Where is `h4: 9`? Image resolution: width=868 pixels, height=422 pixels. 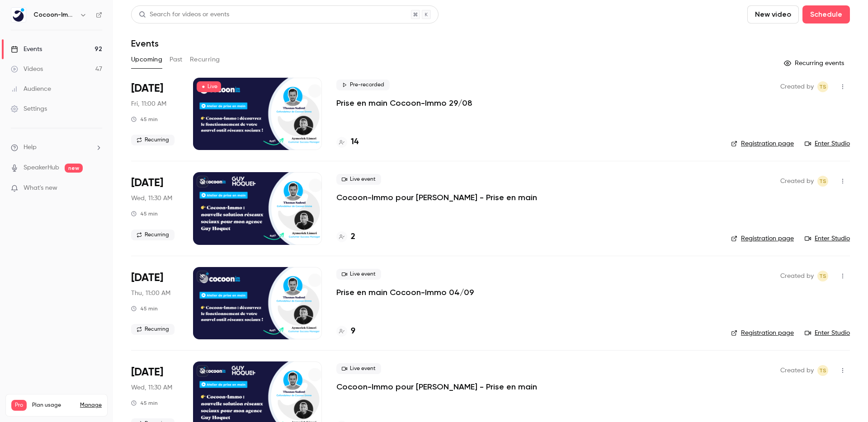 h4: 9 is located at coordinates (353, 332).